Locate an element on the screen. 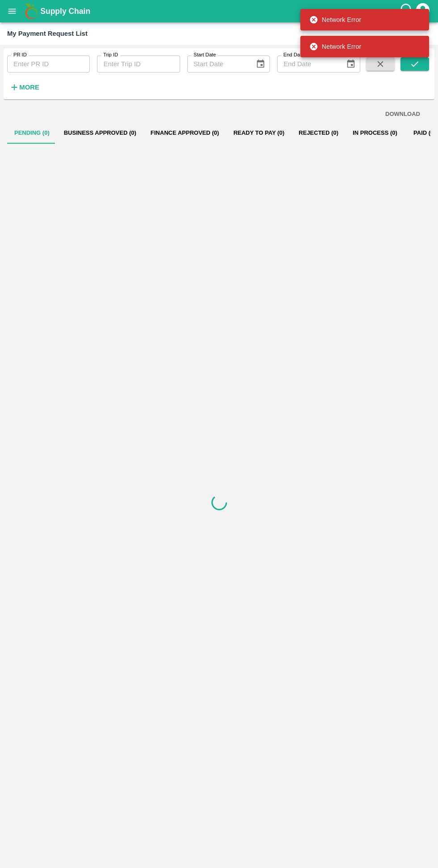  button: Finance Approved (0) is located at coordinates (184, 133).